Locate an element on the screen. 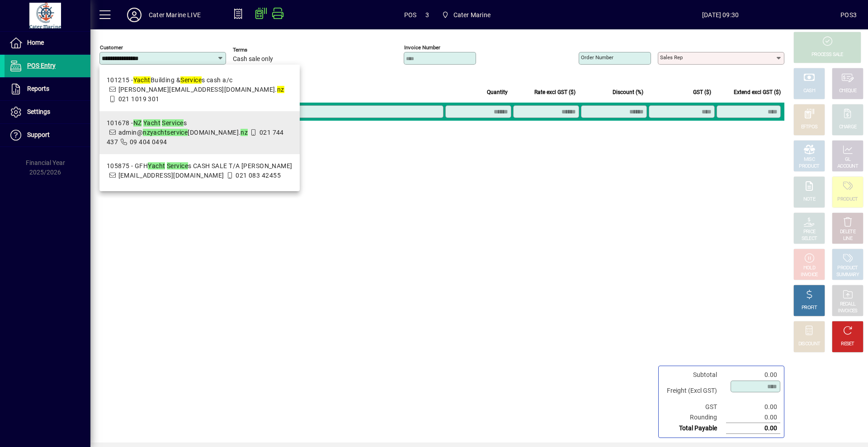  td: Freight (Excl GST) is located at coordinates (694, 391).